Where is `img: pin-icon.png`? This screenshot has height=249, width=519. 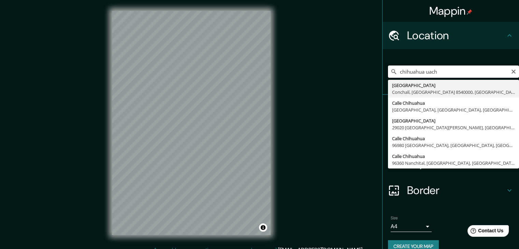 img: pin-icon.png is located at coordinates (469, 12).